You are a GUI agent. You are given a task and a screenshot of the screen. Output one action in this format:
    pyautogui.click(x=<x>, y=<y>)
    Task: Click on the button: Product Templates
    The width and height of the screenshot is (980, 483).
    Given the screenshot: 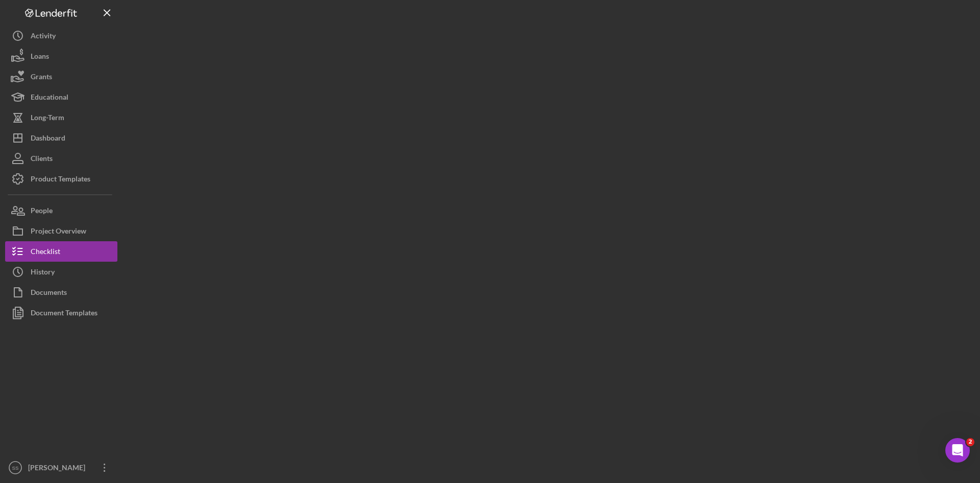 What is the action you would take?
    pyautogui.click(x=61, y=179)
    